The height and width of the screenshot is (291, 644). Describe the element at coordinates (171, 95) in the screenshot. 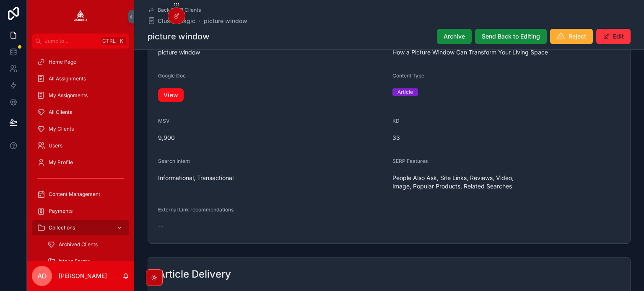

I see `a: View` at that location.